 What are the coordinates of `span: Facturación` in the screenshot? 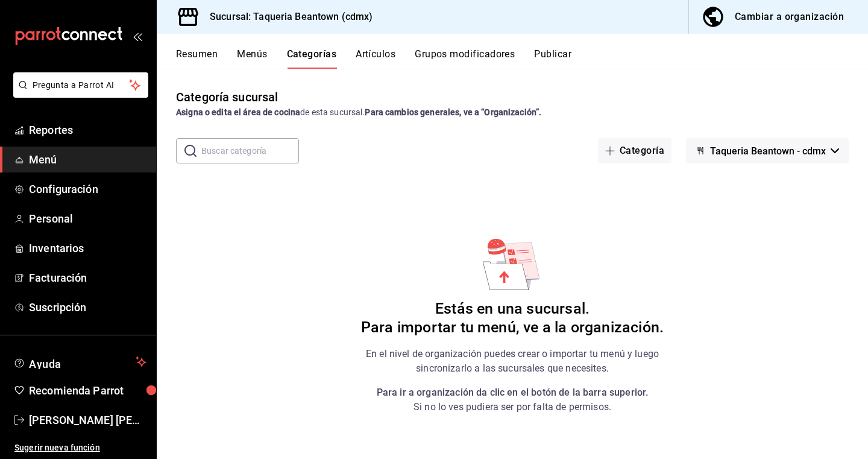 It's located at (88, 278).